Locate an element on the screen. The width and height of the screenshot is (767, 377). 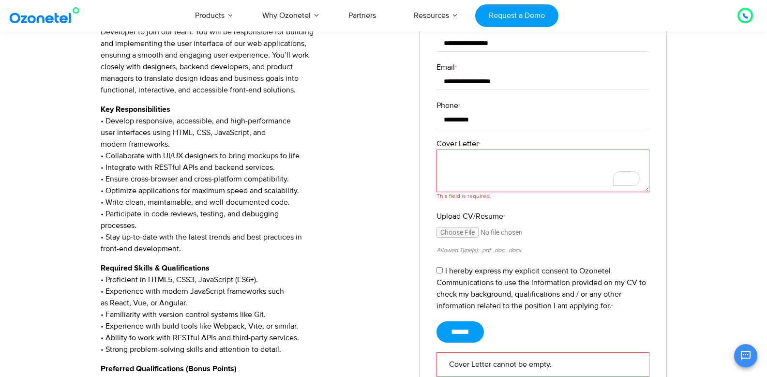
textarea: To enrich screen reader interactions, please activate Accessibility in Grammarly extension settings is located at coordinates (543, 171).